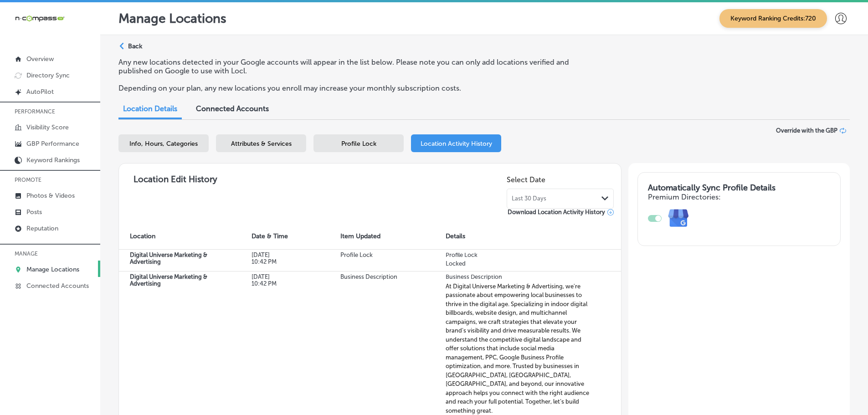  What do you see at coordinates (807, 130) in the screenshot?
I see `span: Override with the GBP` at bounding box center [807, 130].